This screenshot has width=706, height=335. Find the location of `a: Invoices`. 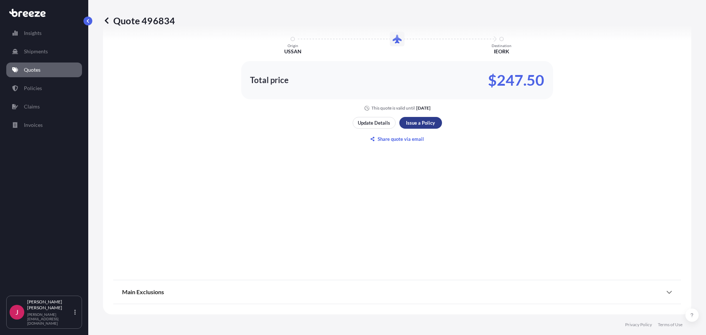

a: Invoices is located at coordinates (44, 125).